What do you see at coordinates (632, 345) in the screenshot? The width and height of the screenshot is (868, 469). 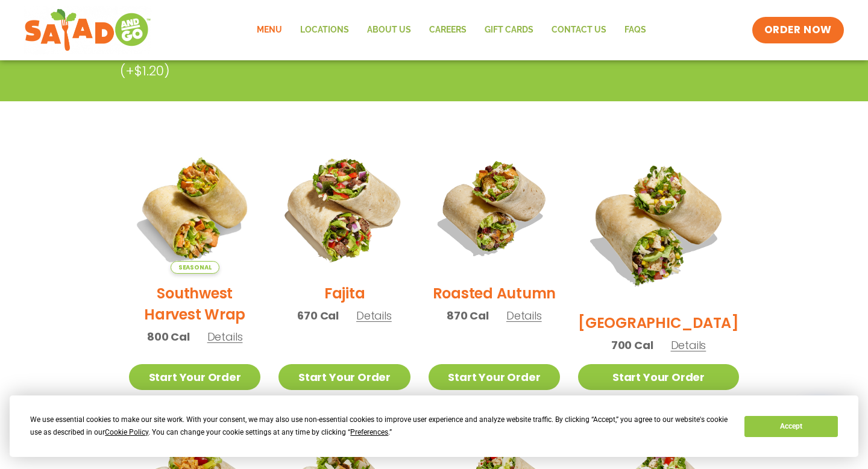 I see `span: 700 Cal` at bounding box center [632, 345].